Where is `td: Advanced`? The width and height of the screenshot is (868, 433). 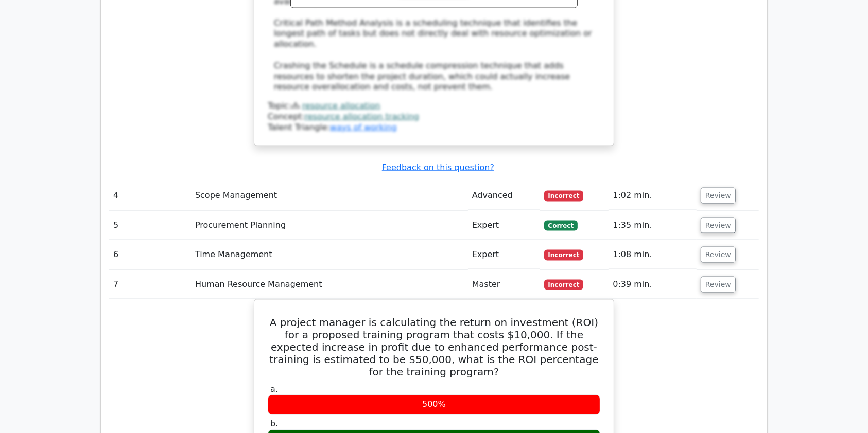
td: Advanced is located at coordinates (504, 195).